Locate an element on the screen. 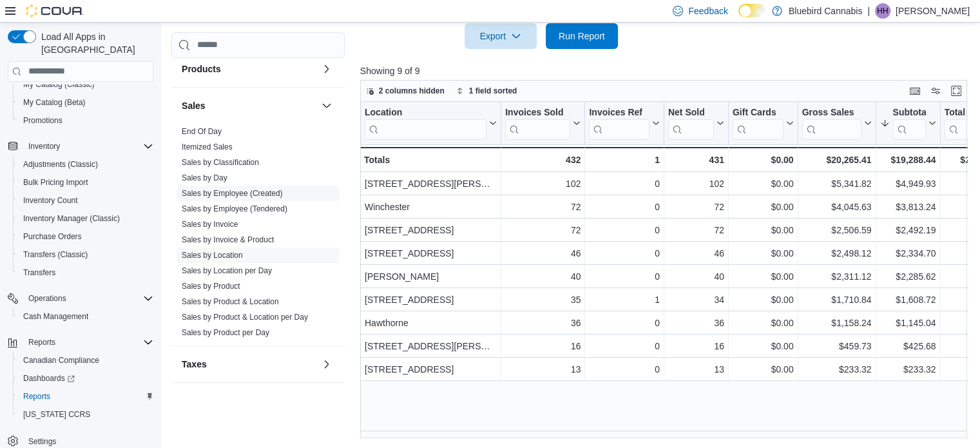 The image size is (980, 448). span: Settings is located at coordinates (42, 442).